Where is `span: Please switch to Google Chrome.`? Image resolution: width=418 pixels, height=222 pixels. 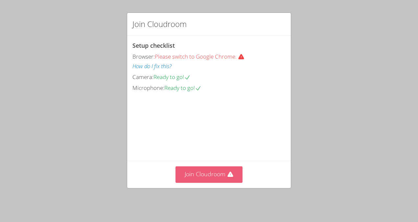
span: Please switch to Google Chrome. is located at coordinates (201, 56).